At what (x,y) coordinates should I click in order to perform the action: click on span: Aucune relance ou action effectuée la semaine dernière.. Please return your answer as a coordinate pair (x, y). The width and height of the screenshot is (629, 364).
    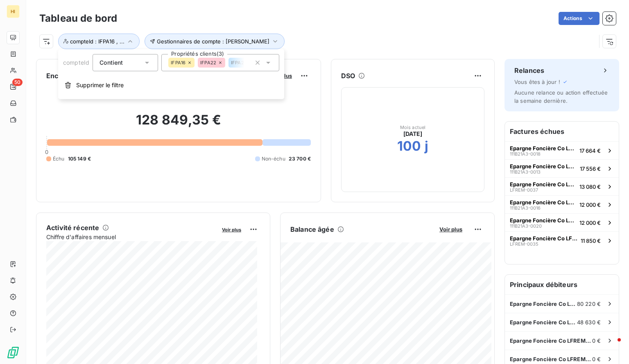
    Looking at the image, I should click on (561, 96).